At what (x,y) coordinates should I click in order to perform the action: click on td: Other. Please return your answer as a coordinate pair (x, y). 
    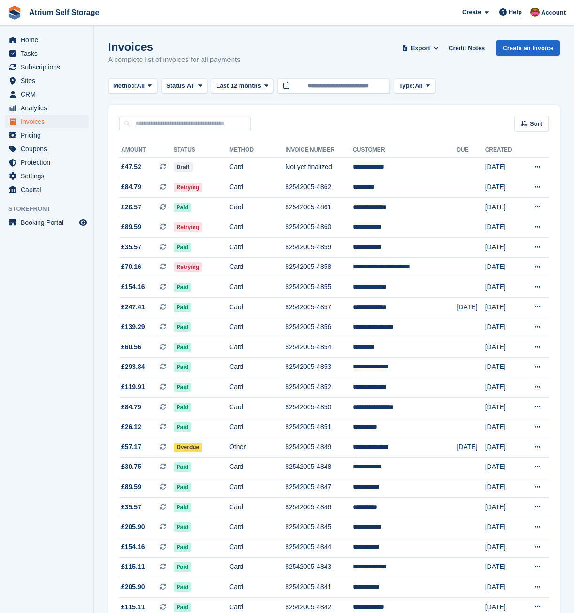
    Looking at the image, I should click on (257, 448).